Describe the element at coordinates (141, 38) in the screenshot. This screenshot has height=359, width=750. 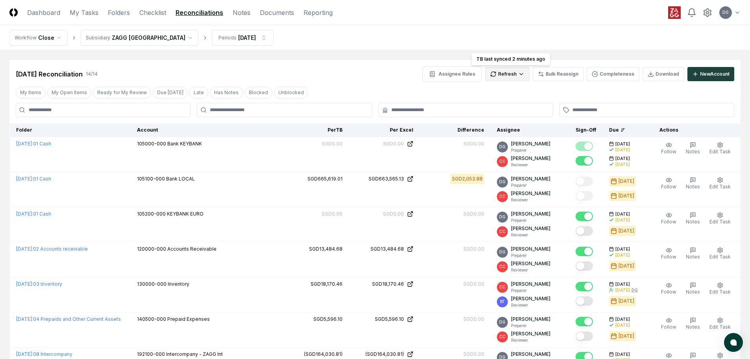
I see `nav: breadcrumb` at that location.